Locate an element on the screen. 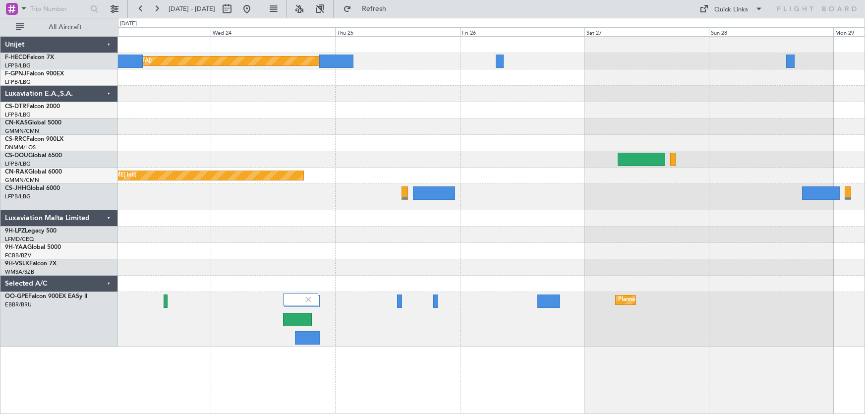 This screenshot has width=865, height=414. div: Tue 23 is located at coordinates (148, 32).